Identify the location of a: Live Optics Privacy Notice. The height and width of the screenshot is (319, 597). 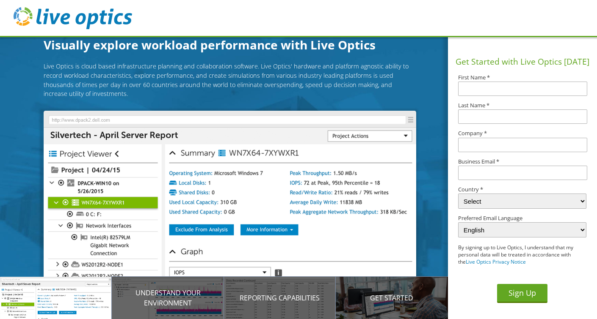
(495, 262).